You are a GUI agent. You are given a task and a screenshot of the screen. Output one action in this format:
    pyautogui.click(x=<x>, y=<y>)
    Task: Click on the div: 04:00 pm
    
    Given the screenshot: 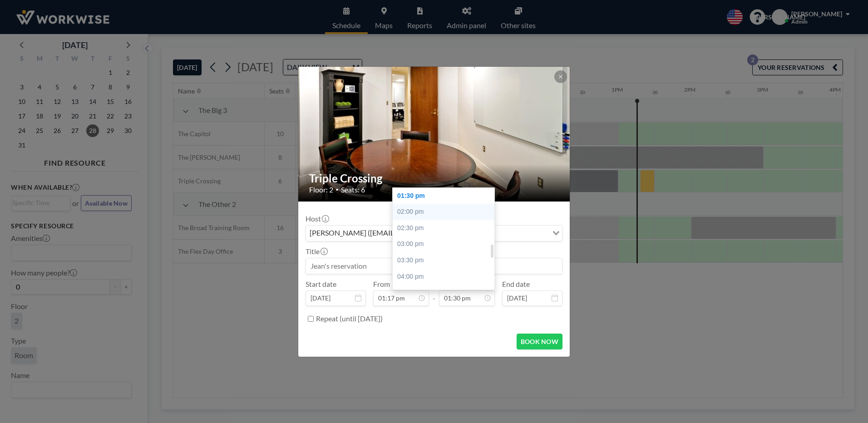 What is the action you would take?
    pyautogui.click(x=446, y=277)
    